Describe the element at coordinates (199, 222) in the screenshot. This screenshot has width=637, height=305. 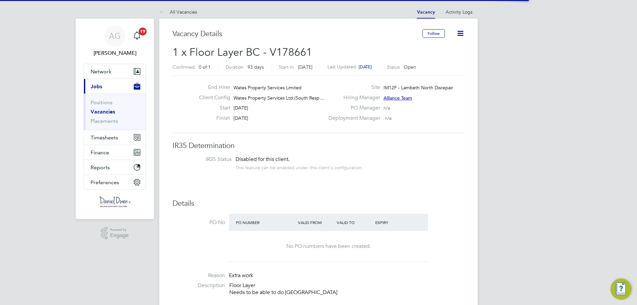
I see `label: PO No` at that location.